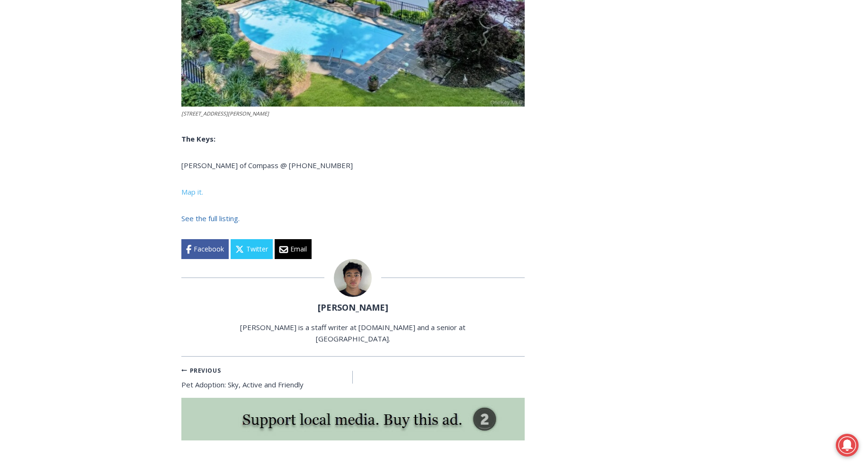 Image resolution: width=868 pixels, height=466 pixels. Describe the element at coordinates (353, 419) in the screenshot. I see `img: support local media, buy this ad` at that location.